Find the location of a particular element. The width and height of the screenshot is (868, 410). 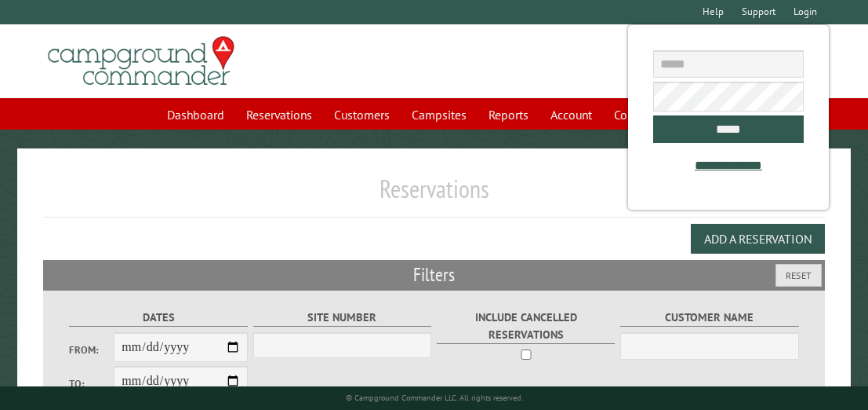

img: Campground Commander is located at coordinates (141, 61).